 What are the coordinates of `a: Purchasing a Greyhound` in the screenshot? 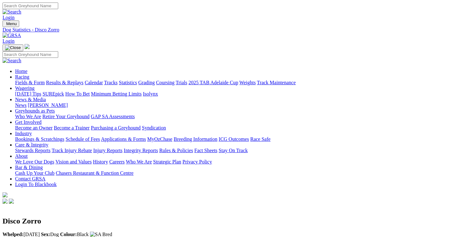 It's located at (116, 128).